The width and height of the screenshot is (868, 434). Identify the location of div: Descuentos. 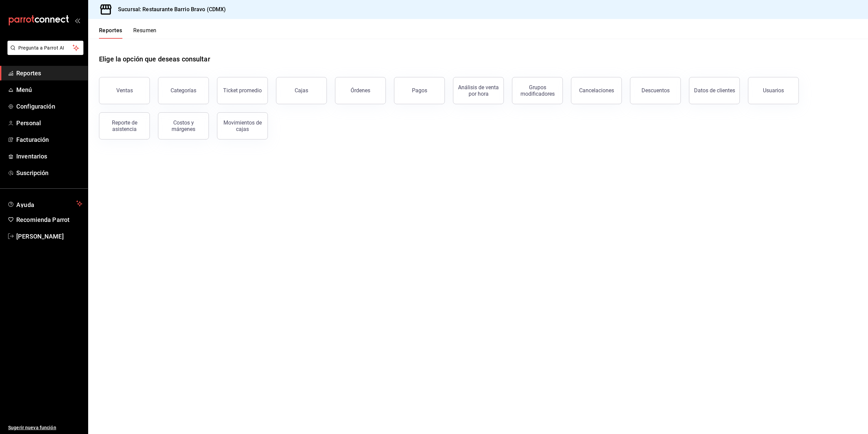
(656, 90).